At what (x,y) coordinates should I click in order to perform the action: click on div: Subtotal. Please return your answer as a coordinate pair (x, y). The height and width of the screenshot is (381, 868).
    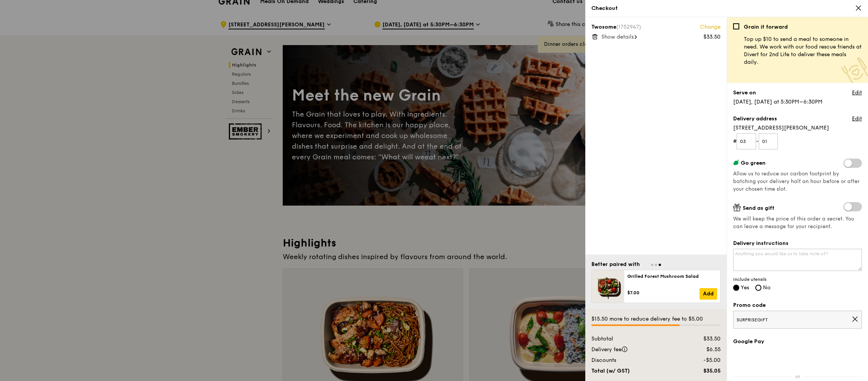
    Looking at the image, I should click on (633, 339).